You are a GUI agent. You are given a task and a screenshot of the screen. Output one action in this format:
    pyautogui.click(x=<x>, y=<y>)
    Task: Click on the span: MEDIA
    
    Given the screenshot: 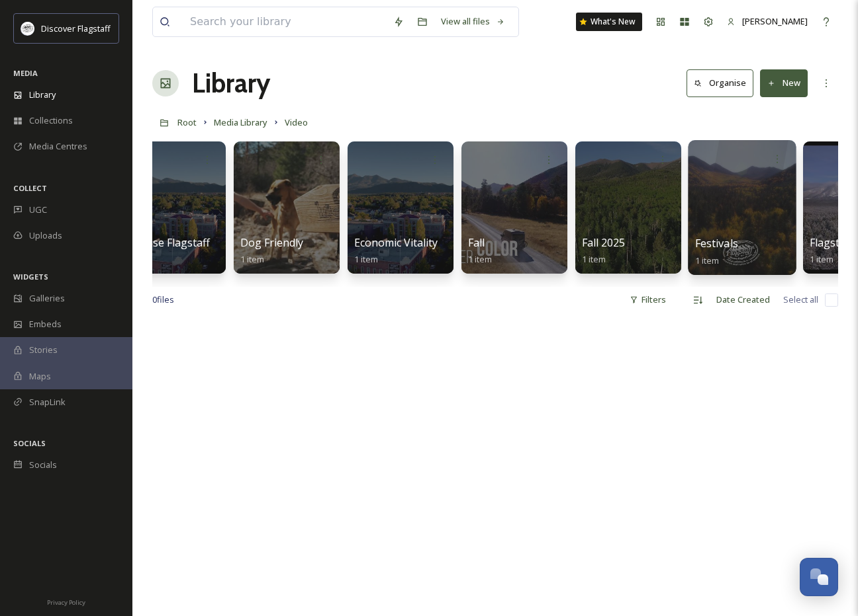 What is the action you would take?
    pyautogui.click(x=25, y=73)
    